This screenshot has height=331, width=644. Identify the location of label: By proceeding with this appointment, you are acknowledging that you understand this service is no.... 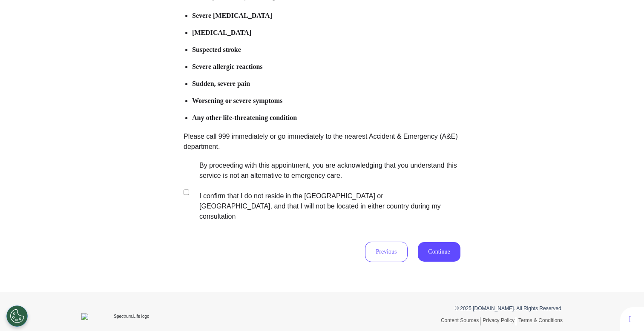
(324, 191).